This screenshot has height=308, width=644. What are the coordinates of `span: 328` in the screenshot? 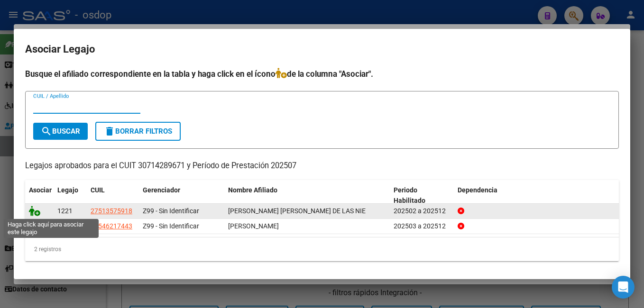 It's located at (63, 226).